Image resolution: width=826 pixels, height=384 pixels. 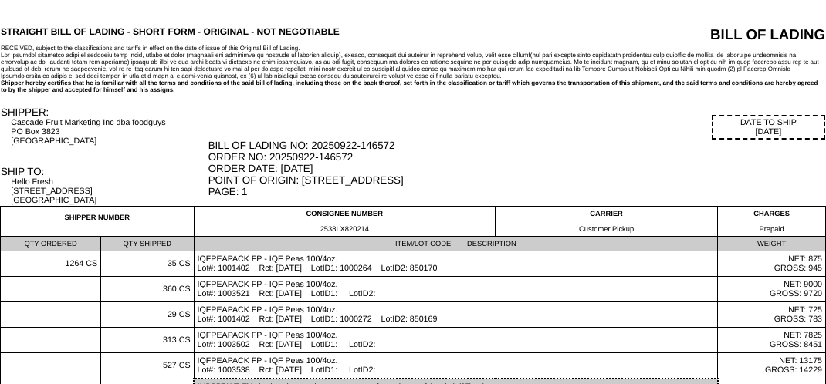 I want to click on div: SHIPPER:, so click(x=103, y=112).